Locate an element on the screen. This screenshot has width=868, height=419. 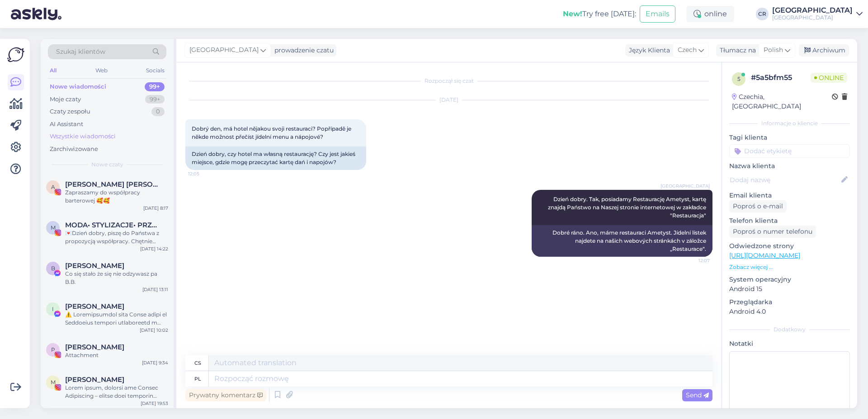
div: prowadzenie czatu is located at coordinates (302, 50).